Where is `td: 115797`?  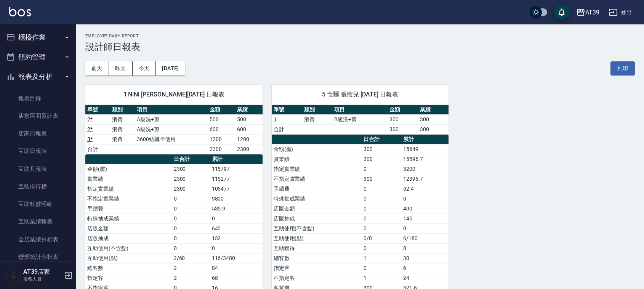 td: 115797 is located at coordinates (236, 169).